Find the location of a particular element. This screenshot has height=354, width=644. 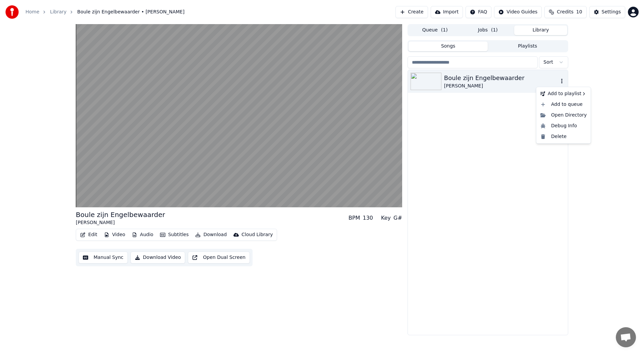

button: Playlists is located at coordinates (527, 46).